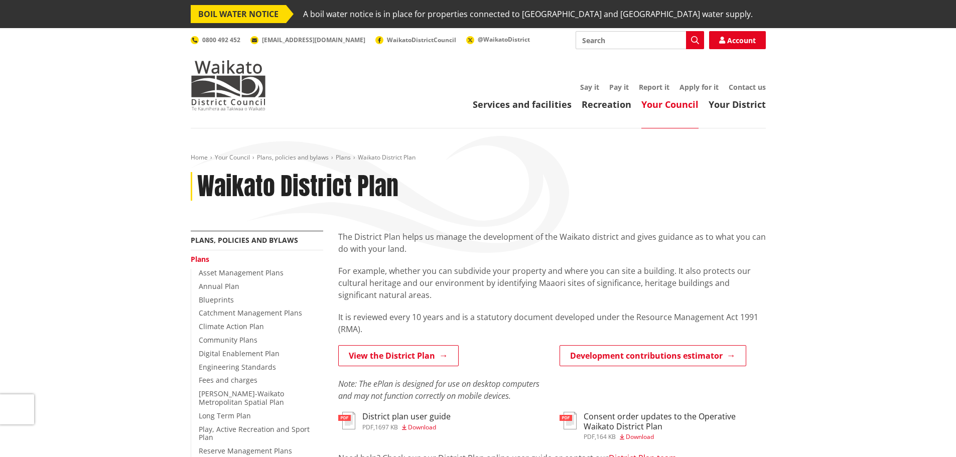 The image size is (956, 457). Describe the element at coordinates (590, 87) in the screenshot. I see `a: Say it` at that location.